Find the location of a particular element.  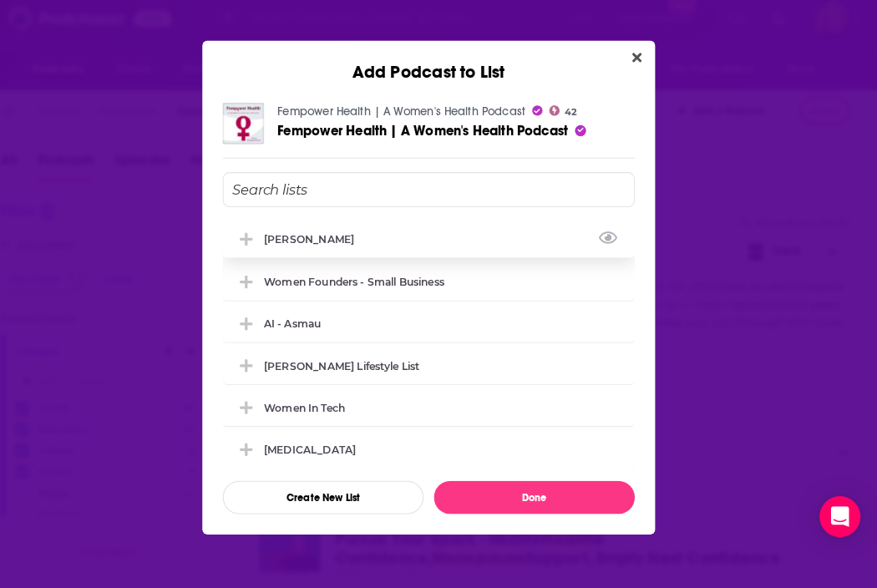

button: Create New List is located at coordinates (335, 498).